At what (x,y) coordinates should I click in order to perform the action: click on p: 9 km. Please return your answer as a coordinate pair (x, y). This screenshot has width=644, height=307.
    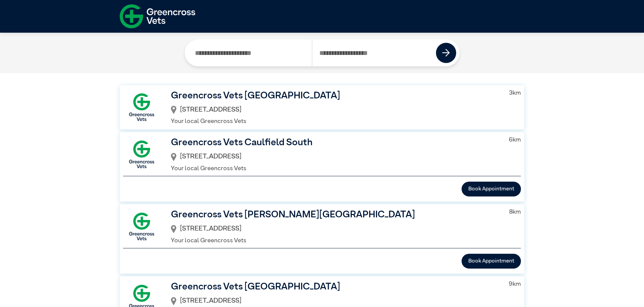
    Looking at the image, I should click on (515, 285).